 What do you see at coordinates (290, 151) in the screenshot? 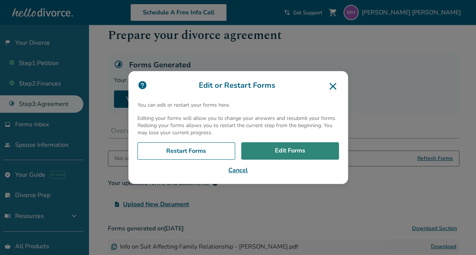
I see `a: Edit Forms` at bounding box center [290, 151].